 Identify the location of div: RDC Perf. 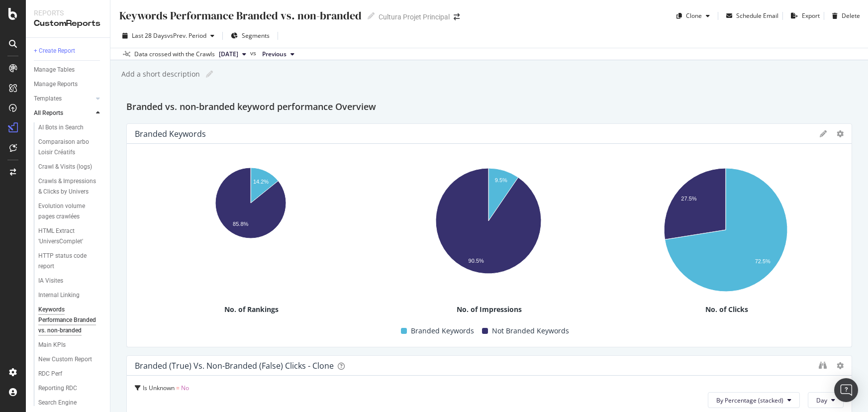
(51, 373).